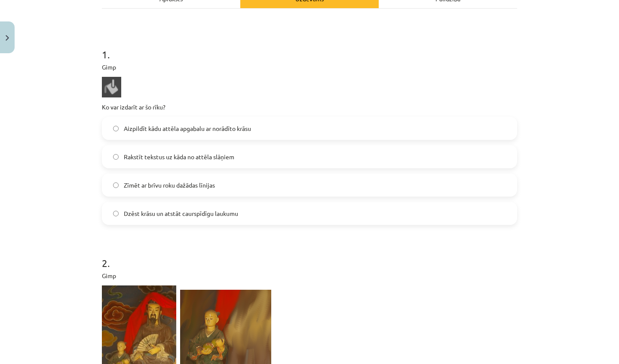 The height and width of the screenshot is (364, 619). Describe the element at coordinates (116, 128) in the screenshot. I see `input: Aizpildīt kādu attēla apgabalu ar norādīto krāsu` at that location.